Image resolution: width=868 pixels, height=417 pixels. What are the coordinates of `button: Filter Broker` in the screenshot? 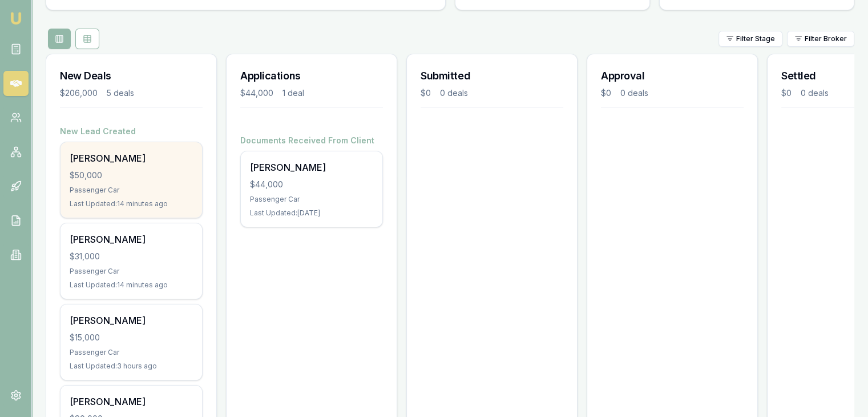 It's located at (821, 39).